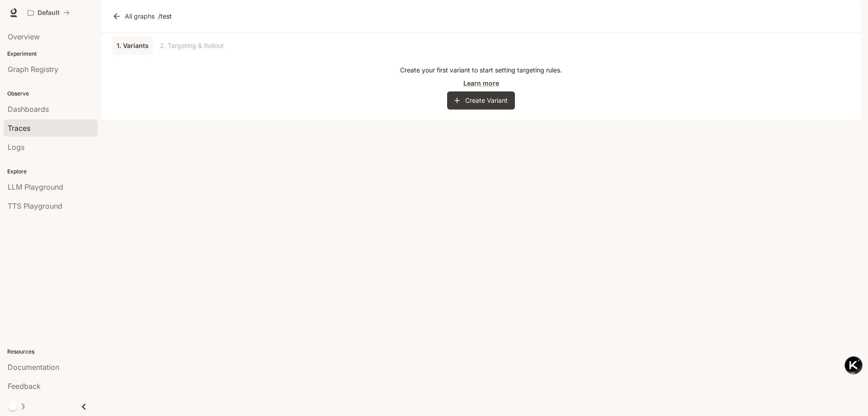 Image resolution: width=868 pixels, height=416 pixels. What do you see at coordinates (165, 16) in the screenshot?
I see `p: / test` at bounding box center [165, 16].